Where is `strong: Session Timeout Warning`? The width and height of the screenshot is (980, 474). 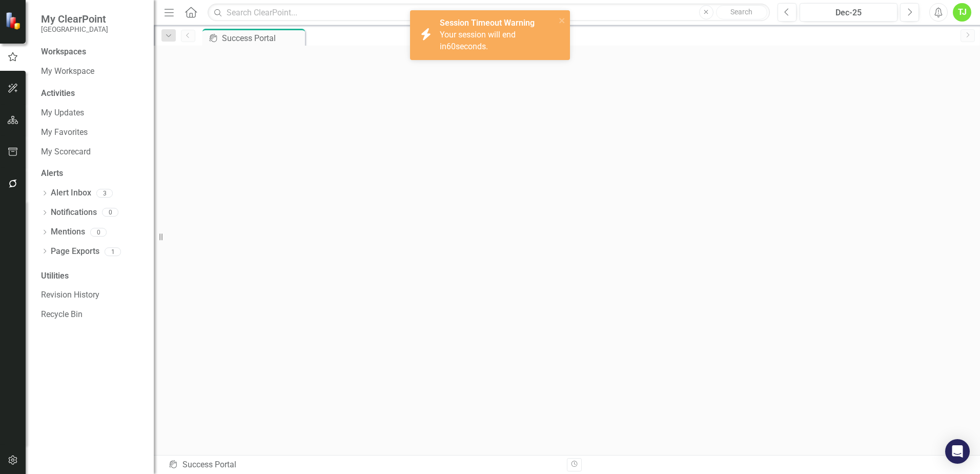
strong: Session Timeout Warning is located at coordinates (487, 22).